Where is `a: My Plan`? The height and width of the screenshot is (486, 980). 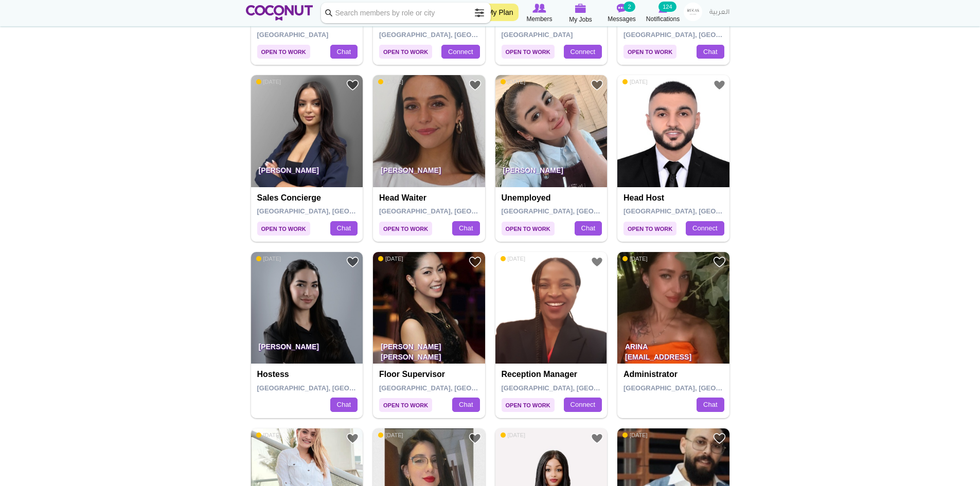
a: My Plan is located at coordinates (500, 12).